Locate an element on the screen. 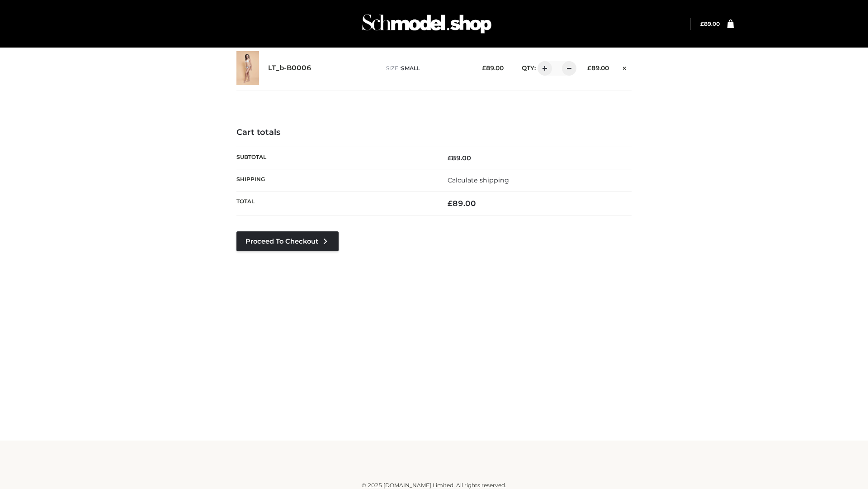  h4: Cart totals is located at coordinates (434, 133).